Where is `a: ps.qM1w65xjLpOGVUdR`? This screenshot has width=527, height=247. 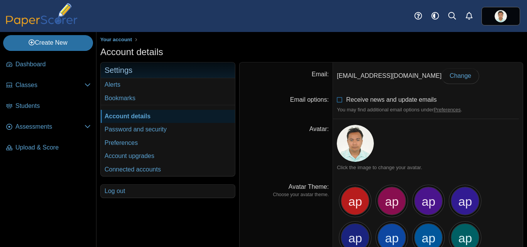 a: ps.qM1w65xjLpOGVUdR is located at coordinates (501, 16).